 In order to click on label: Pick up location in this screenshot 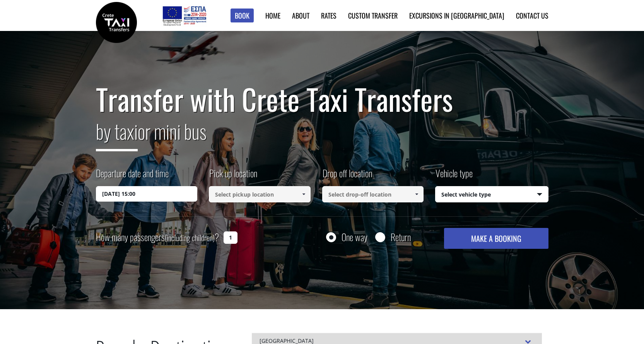, I will do `click(233, 176)`.